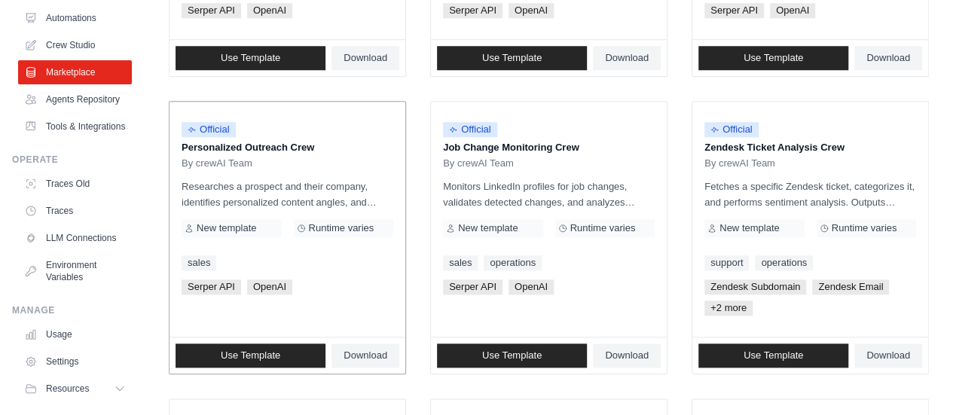 The height and width of the screenshot is (415, 953). I want to click on a: Agents Repository, so click(75, 99).